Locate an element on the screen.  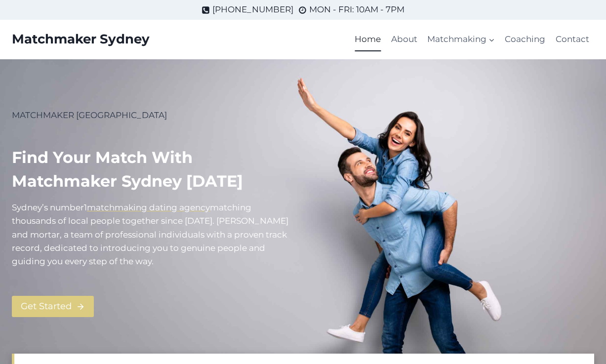
mark: m is located at coordinates (215, 208).